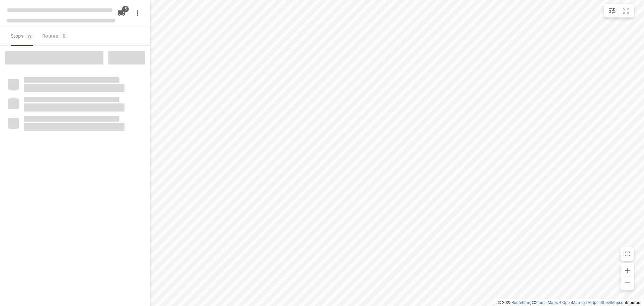 This screenshot has height=306, width=644. What do you see at coordinates (605, 303) in the screenshot?
I see `a: OpenStreetMap` at bounding box center [605, 303].